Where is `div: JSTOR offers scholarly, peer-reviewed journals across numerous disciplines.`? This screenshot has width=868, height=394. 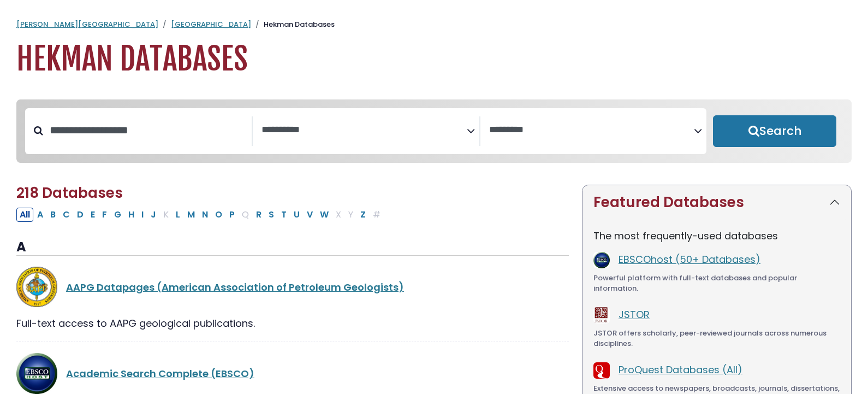 div: JSTOR offers scholarly, peer-reviewed journals across numerous disciplines. is located at coordinates (717, 338).